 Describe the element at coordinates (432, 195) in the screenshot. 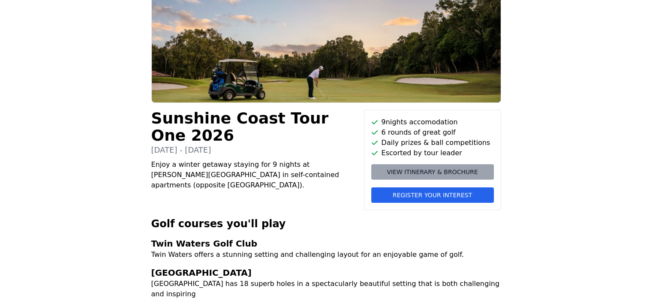

I see `span: Register your interest` at that location.